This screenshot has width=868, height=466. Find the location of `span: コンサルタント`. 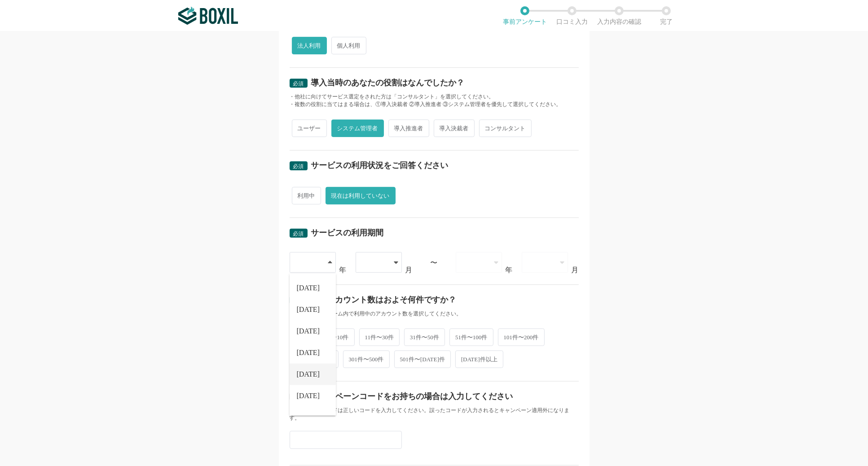

span: コンサルタント is located at coordinates (506, 128).